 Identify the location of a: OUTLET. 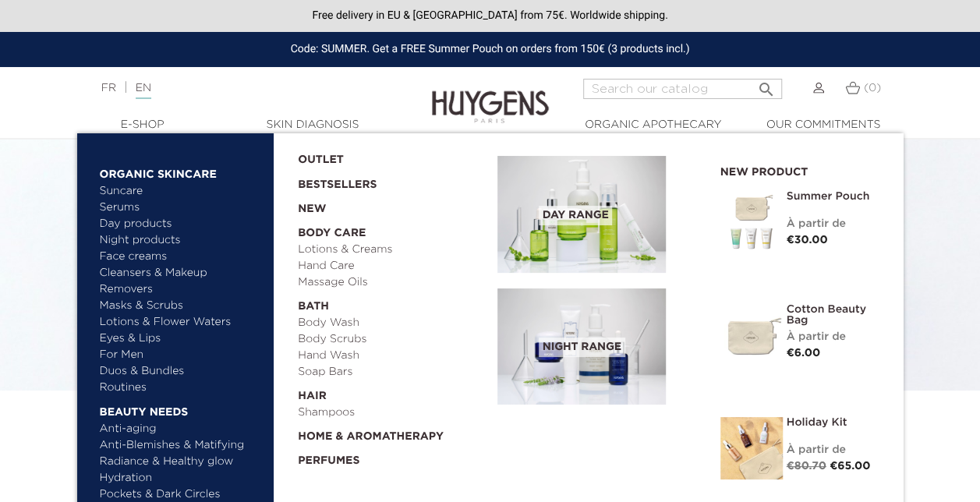
(385, 156).